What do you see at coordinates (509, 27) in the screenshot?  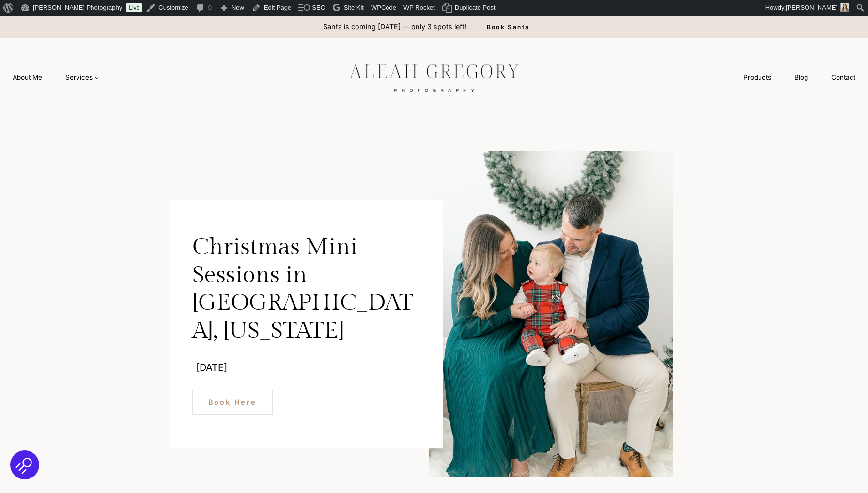 I see `a: Book Santa` at bounding box center [509, 27].